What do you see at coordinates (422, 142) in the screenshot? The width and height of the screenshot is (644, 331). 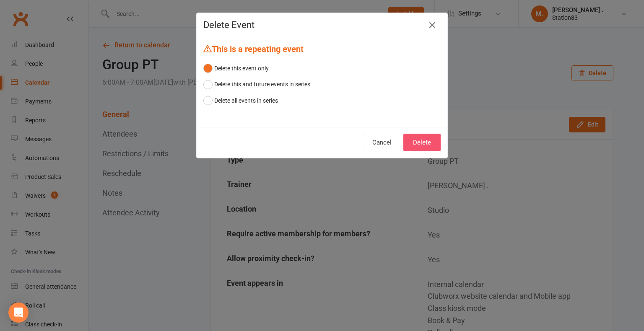 I see `button: Delete` at bounding box center [422, 142].